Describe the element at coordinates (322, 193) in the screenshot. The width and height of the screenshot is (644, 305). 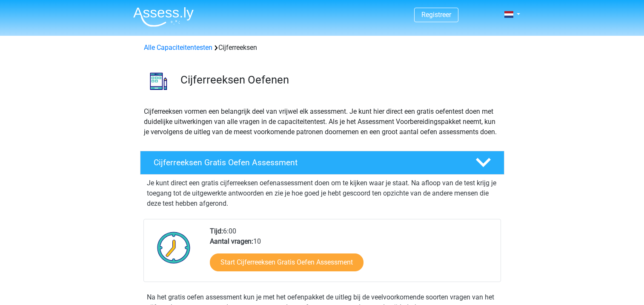
I see `p: Je kunt direct een gratis cijferreeksen oefenassessment doen om te kijken waar je staat. Na afloo...` at that location.